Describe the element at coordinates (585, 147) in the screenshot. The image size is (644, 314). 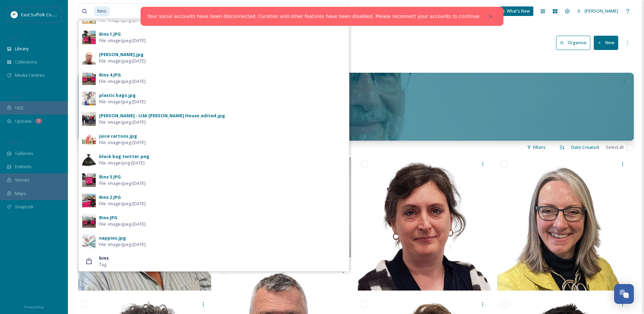
I see `div: Date Created` at that location.